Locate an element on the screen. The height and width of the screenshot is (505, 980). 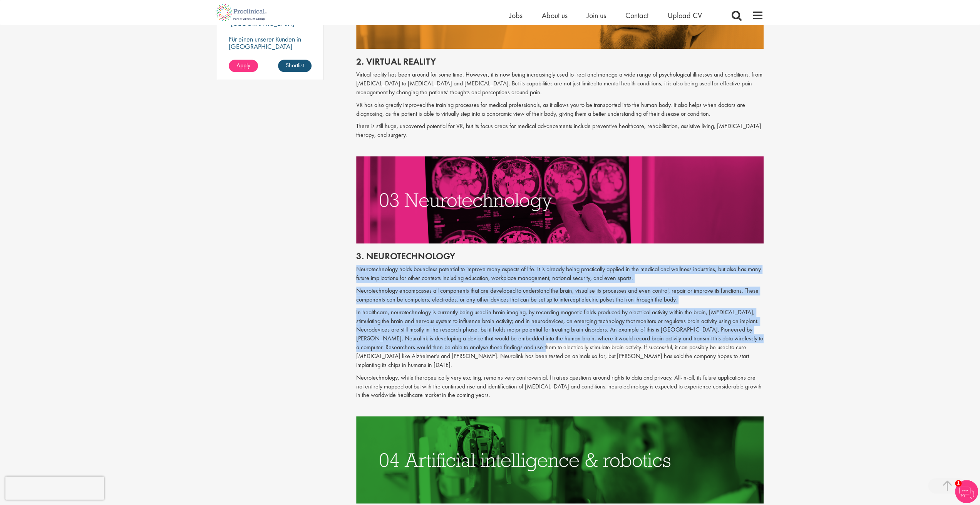
p: There is still huge, uncovered potential for VR, but its focus areas for medical advancements inc... is located at coordinates (560, 131).